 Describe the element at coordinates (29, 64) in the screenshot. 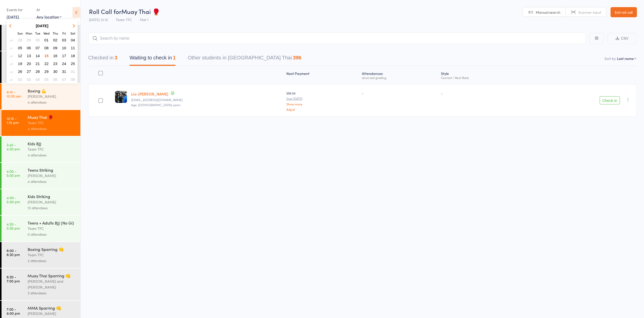

I see `span: 20` at that location.